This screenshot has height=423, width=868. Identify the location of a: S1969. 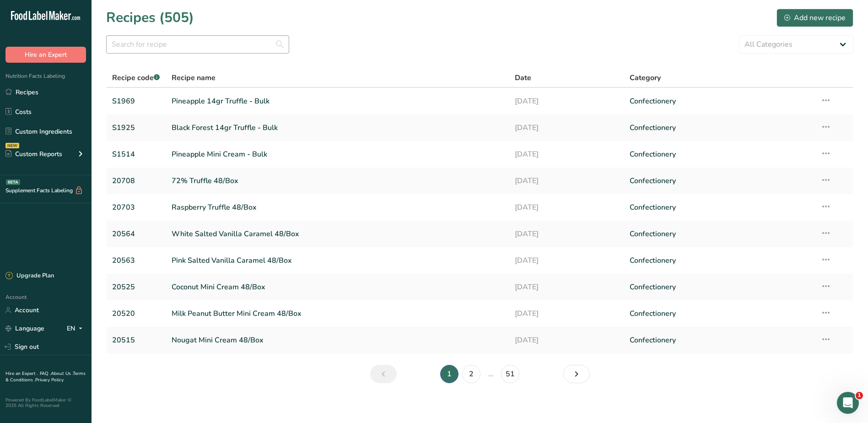
(137, 101).